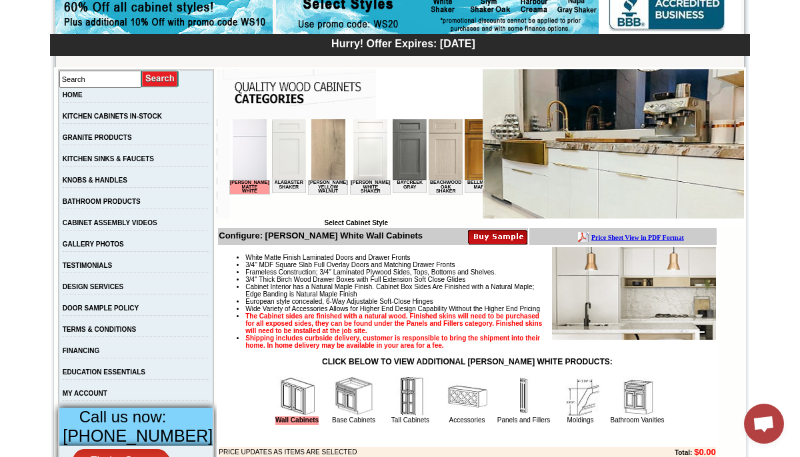  What do you see at coordinates (110, 223) in the screenshot?
I see `a: CABINET ASSEMBLY VIDEOS` at bounding box center [110, 223].